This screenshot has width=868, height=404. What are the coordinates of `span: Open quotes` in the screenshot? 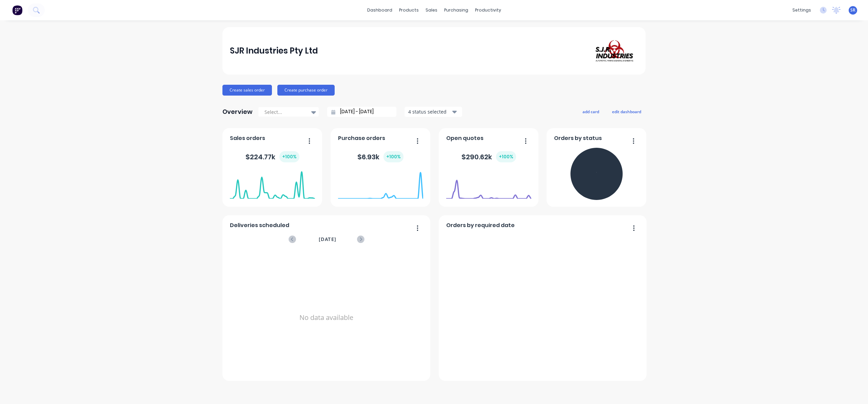 It's located at (465, 138).